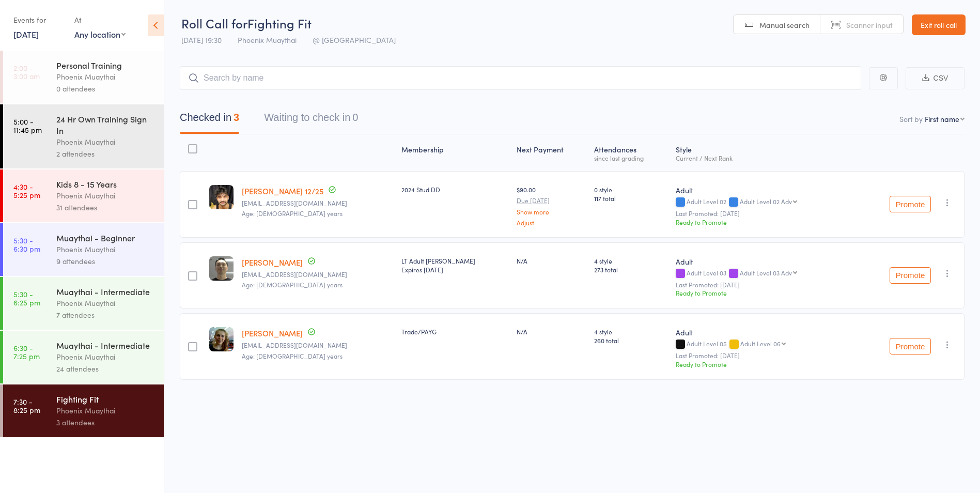  Describe the element at coordinates (763, 273) in the screenshot. I see `div: Adult Level 03` at that location.